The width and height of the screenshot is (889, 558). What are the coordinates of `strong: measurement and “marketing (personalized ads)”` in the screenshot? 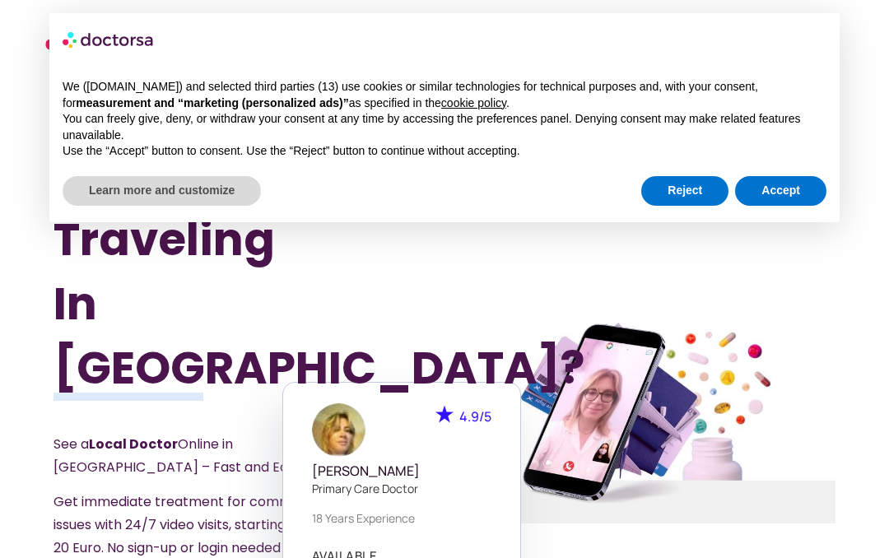 It's located at (212, 103).